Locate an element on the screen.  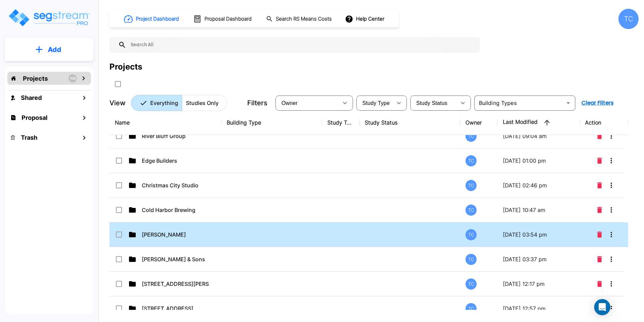
button: Add is located at coordinates (49, 49).